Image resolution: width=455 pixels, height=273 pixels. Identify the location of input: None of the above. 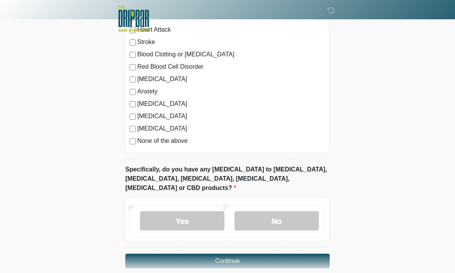
(133, 142).